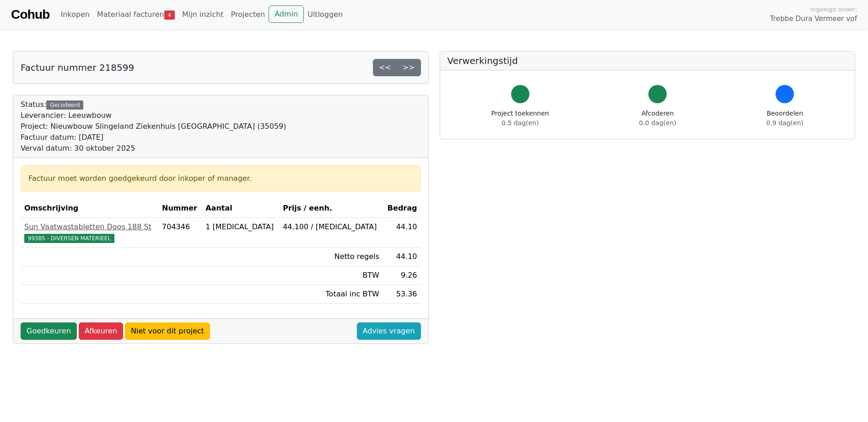 This screenshot has width=868, height=422. What do you see at coordinates (388, 331) in the screenshot?
I see `a: Advies vragen` at bounding box center [388, 331].